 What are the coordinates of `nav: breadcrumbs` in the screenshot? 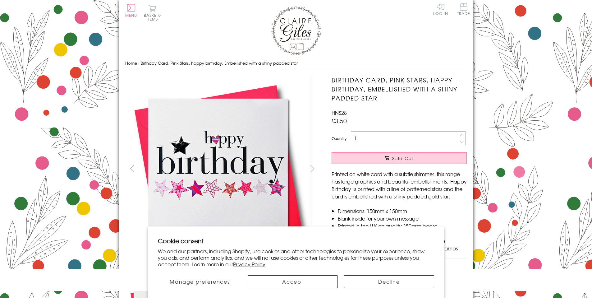 It's located at (296, 63).